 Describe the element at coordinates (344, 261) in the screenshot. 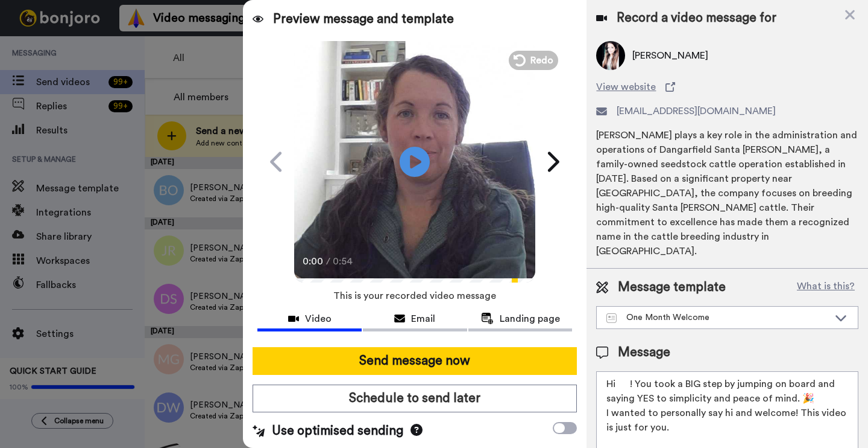

I see `span: 0:54` at that location.